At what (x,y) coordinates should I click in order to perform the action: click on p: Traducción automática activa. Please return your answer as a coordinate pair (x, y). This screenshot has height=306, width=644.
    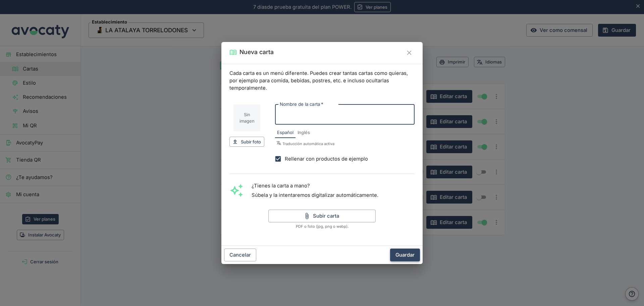
    Looking at the image, I should click on (345, 144).